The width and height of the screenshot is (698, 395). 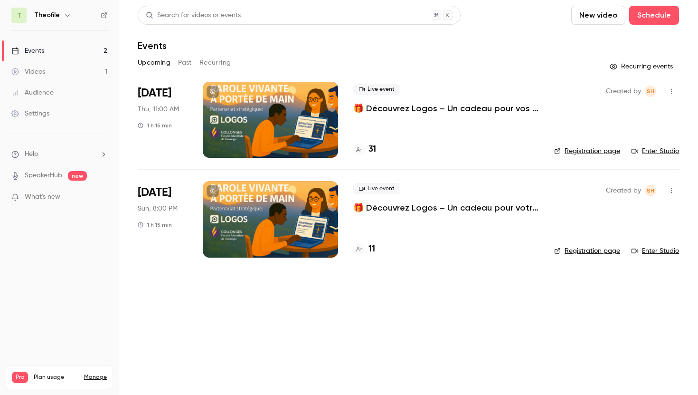 I want to click on div: Sep 11 Thu, 11:00 AM (Europe/Paris), so click(x=162, y=120).